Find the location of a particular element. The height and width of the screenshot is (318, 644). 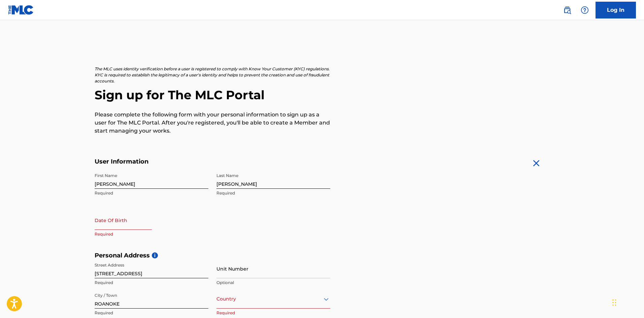

img: close is located at coordinates (536, 163).